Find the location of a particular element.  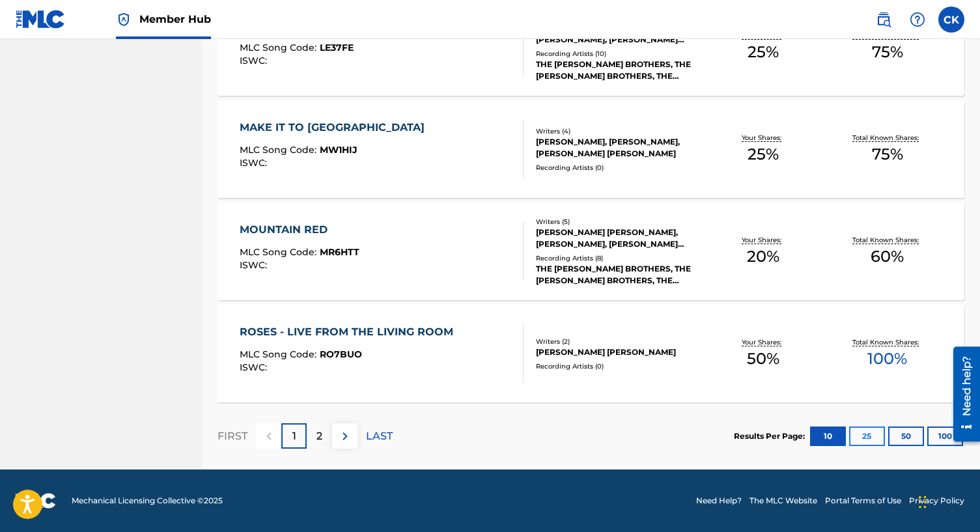

p: Results Per Page: is located at coordinates (771, 436).